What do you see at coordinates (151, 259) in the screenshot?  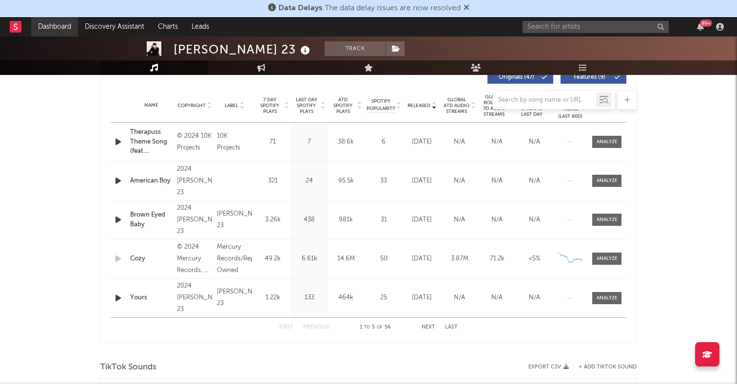 I see `a: Cozy` at bounding box center [151, 259].